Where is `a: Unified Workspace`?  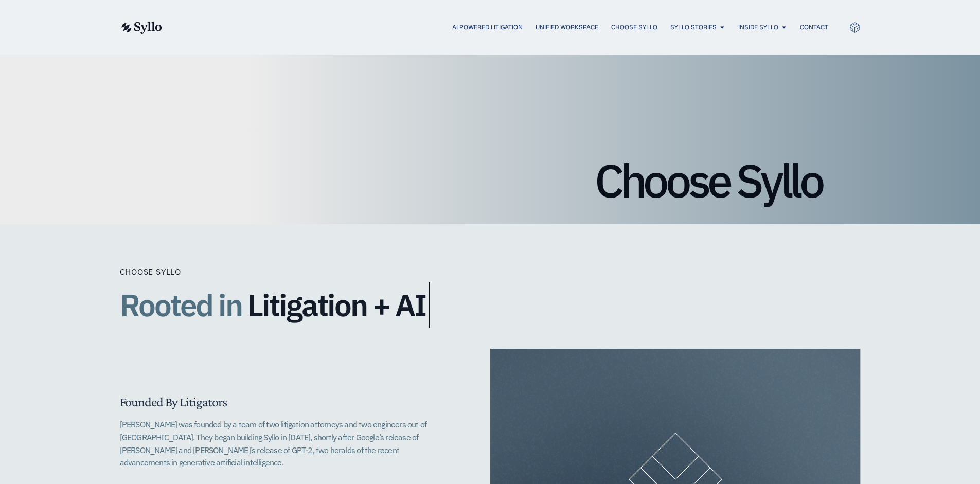 a: Unified Workspace is located at coordinates (567, 28).